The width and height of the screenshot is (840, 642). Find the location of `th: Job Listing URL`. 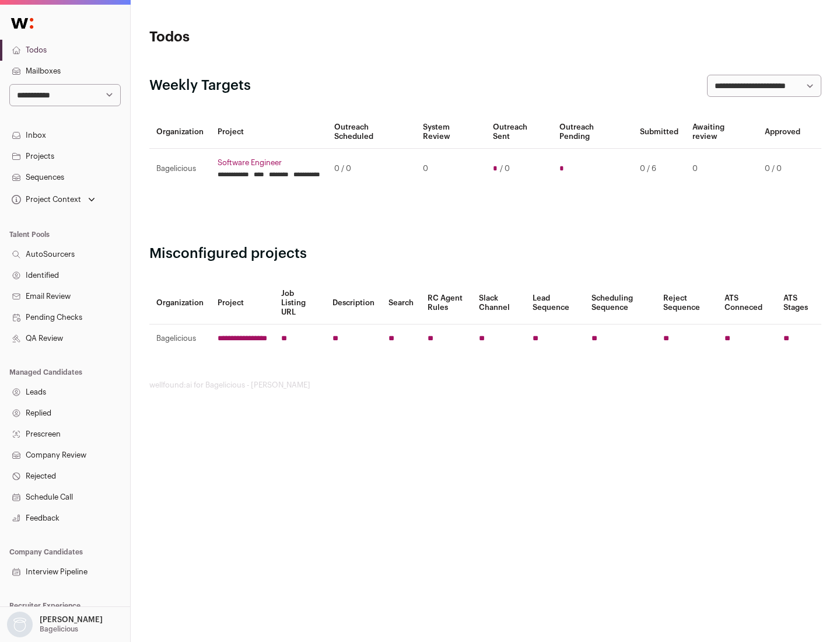

th: Job Listing URL is located at coordinates (300, 303).